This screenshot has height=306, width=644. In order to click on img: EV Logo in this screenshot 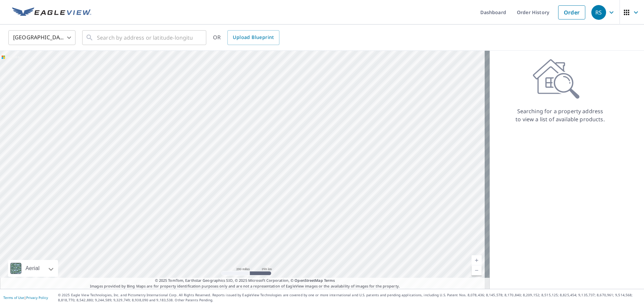, I will do `click(52, 12)`.